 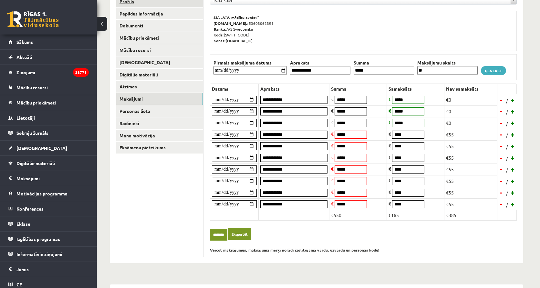 What do you see at coordinates (159, 14) in the screenshot?
I see `a: Papildus informācija` at bounding box center [159, 14].